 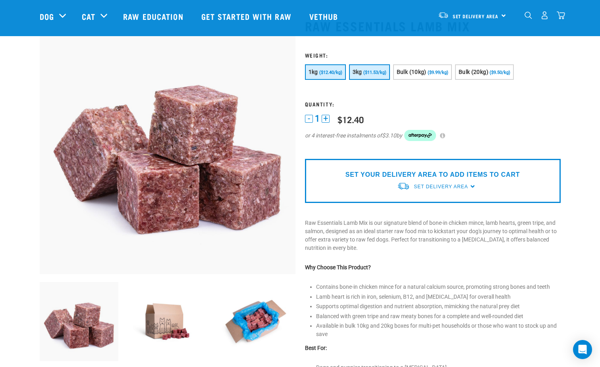 I want to click on img: Raw Essentials Bulk 10kg Raw Dog Food Box Exterior Design, so click(x=167, y=321).